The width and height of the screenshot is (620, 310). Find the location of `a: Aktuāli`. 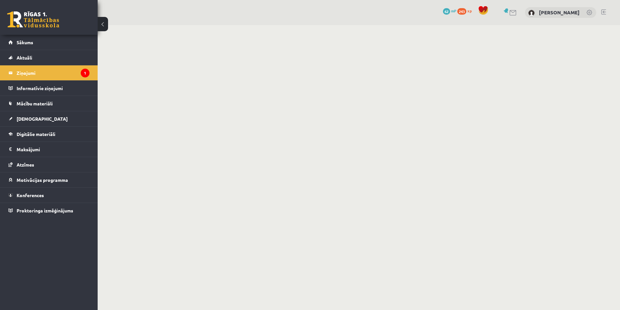

a: Aktuāli is located at coordinates (49, 58).